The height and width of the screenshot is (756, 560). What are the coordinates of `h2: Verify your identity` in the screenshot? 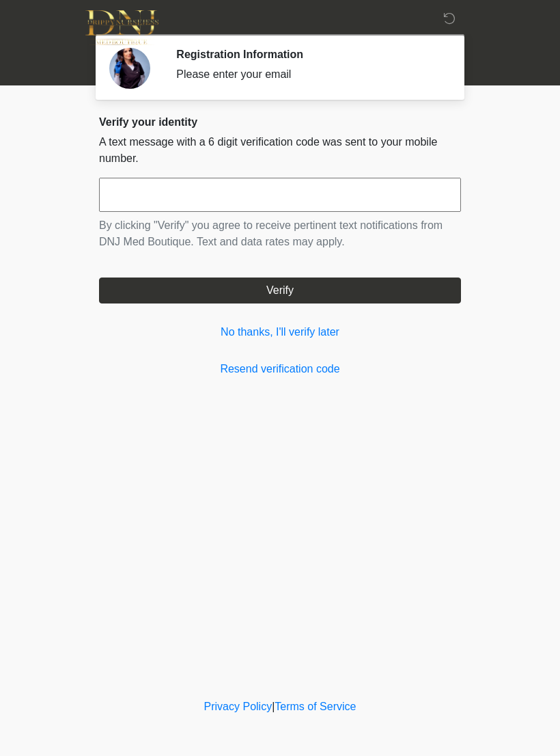 It's located at (280, 122).